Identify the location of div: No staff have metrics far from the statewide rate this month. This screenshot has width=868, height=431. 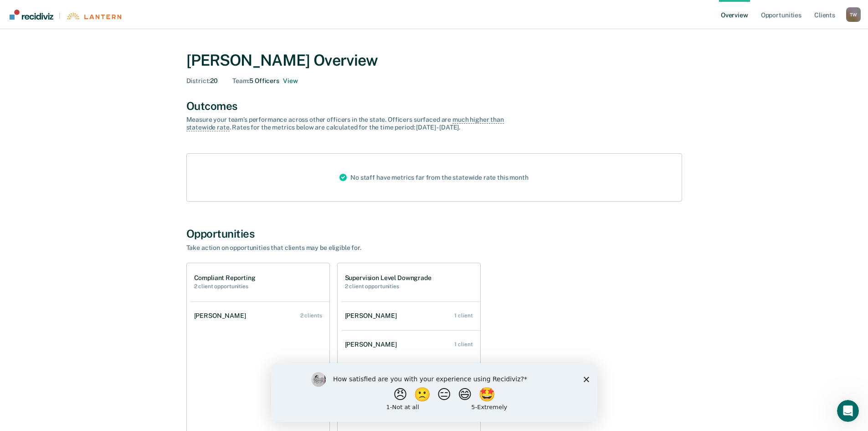
(434, 178).